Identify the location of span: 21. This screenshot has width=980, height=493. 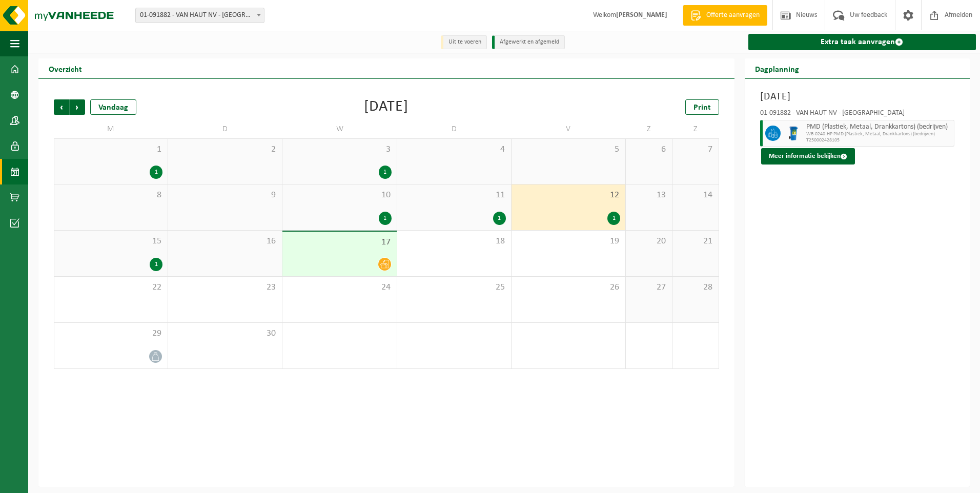
(696, 241).